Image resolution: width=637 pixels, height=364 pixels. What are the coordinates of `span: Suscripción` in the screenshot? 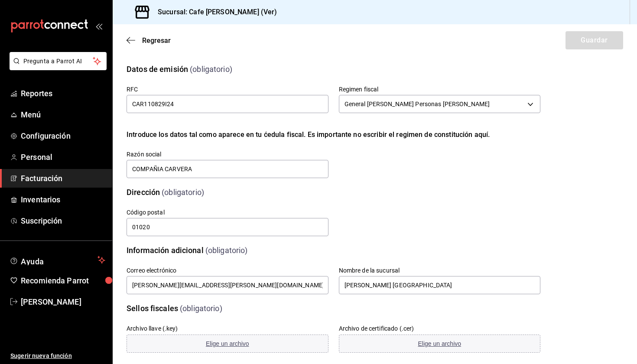 It's located at (63, 221).